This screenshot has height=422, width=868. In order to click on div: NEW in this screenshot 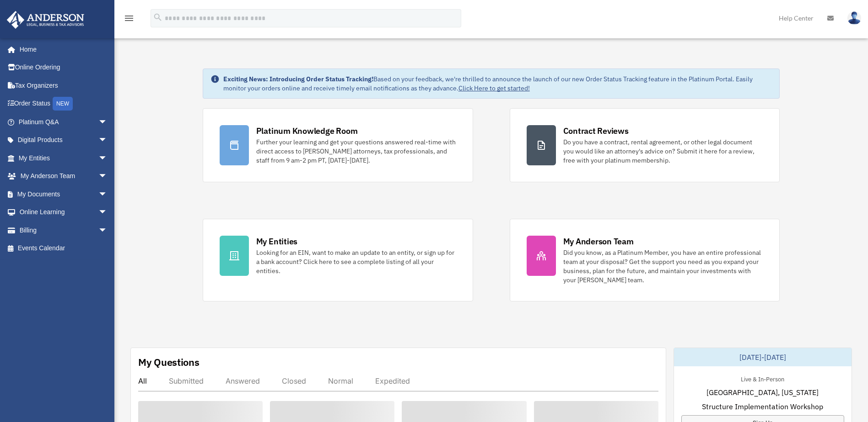, I will do `click(62, 104)`.